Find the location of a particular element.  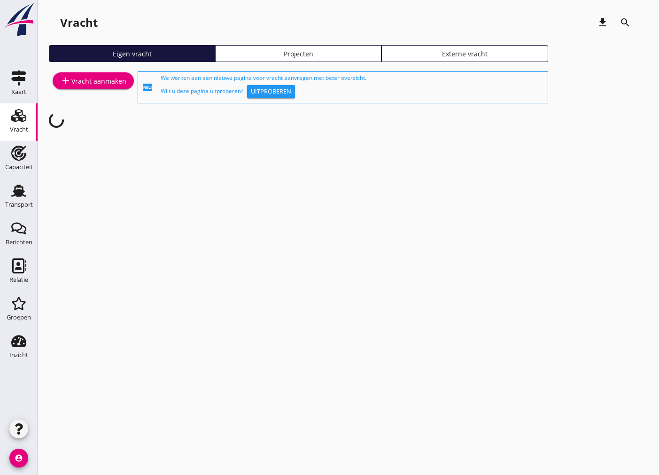

a: Vracht aanmaken is located at coordinates (93, 81).